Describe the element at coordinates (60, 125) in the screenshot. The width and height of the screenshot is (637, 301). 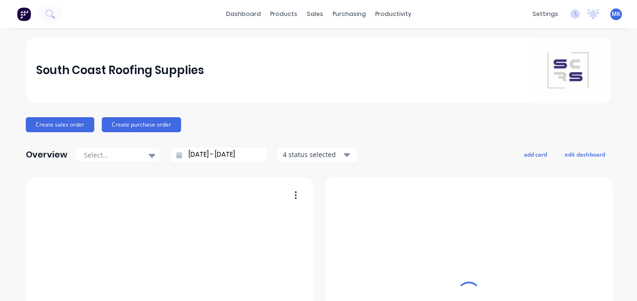
I see `button: Create sales order` at that location.